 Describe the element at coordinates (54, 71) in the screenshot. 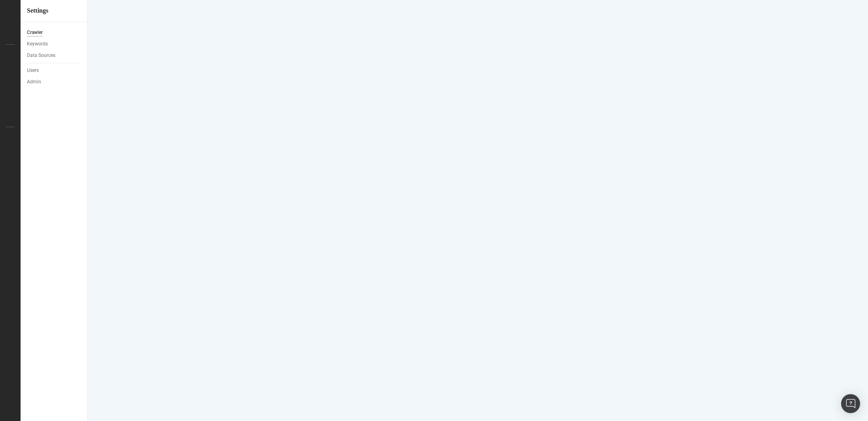

I see `a: Users` at that location.